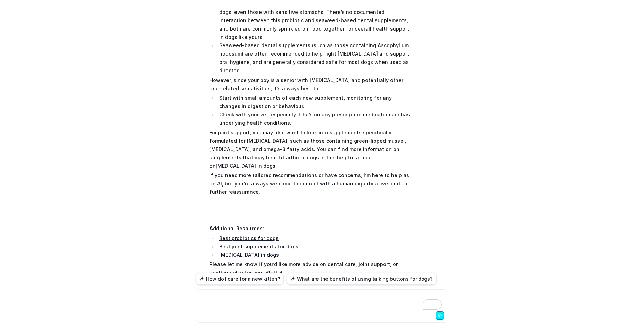  What do you see at coordinates (311, 183) in the screenshot?
I see `p: If you need more tailored recommendations or have concerns, I’m here to help as an AI, but you’re...` at bounding box center [311, 183].